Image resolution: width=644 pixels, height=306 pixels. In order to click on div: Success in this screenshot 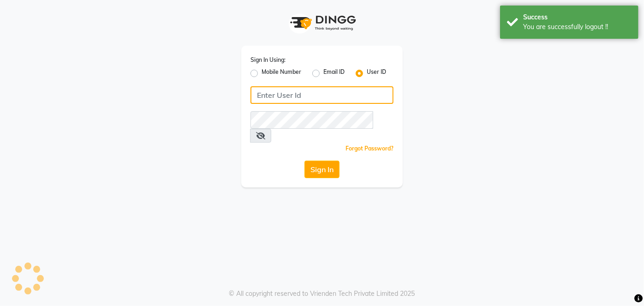, I will do `click(577, 17)`.